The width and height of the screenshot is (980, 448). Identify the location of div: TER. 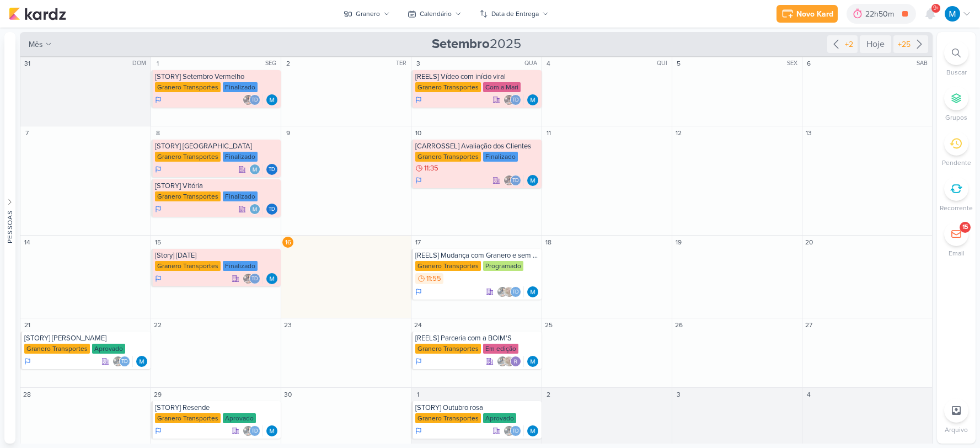
(403, 63).